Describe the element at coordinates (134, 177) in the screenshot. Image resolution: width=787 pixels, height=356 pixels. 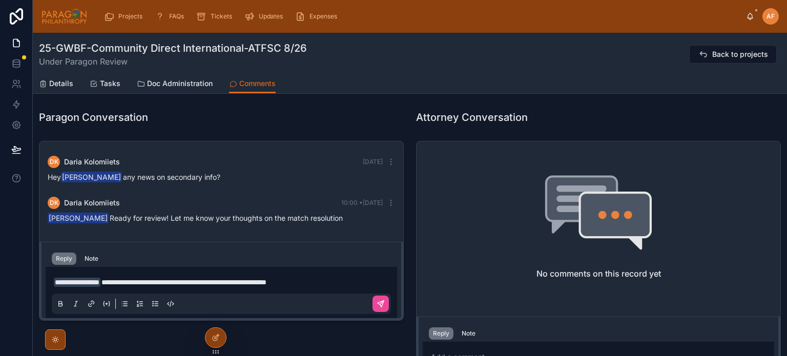
I see `span: Hey any news on secondary info?` at that location.